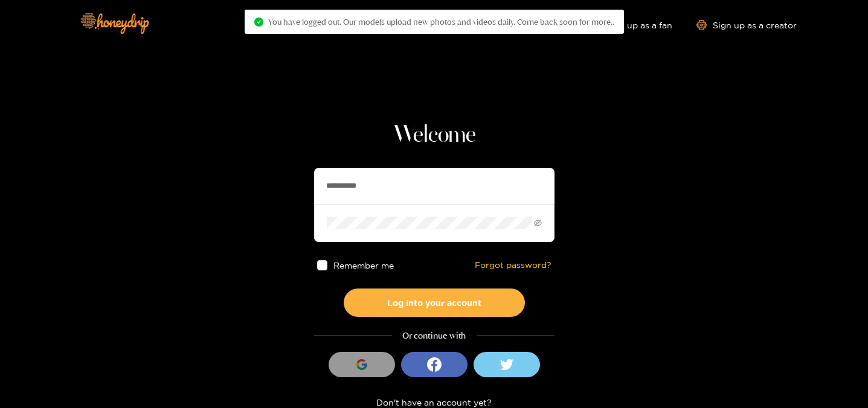 Image resolution: width=868 pixels, height=408 pixels. I want to click on div: Or continue with, so click(434, 336).